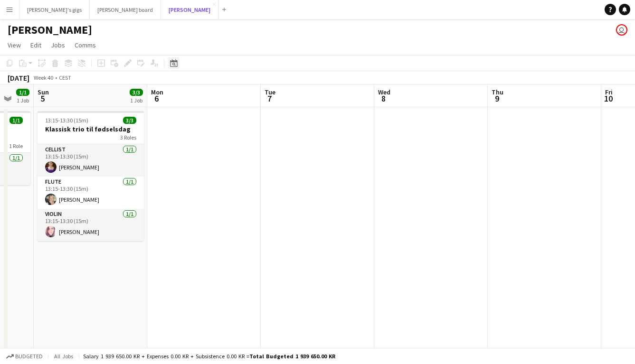  What do you see at coordinates (608, 98) in the screenshot?
I see `span: 10` at bounding box center [608, 98].